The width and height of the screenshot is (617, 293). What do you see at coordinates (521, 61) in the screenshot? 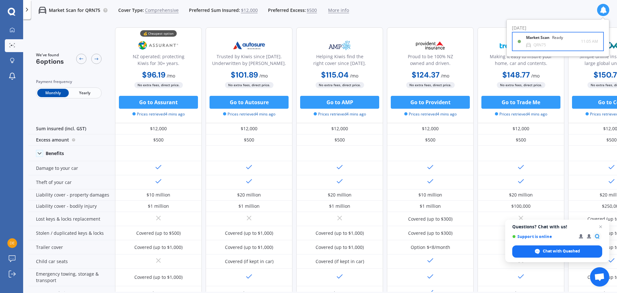
I see `div: Making it easy to insure your home, car and contents.` at bounding box center [521, 61].